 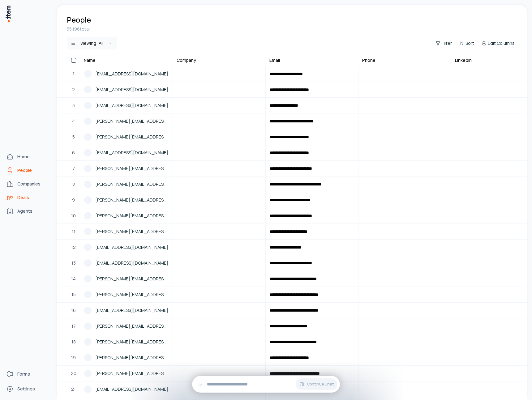 I want to click on span: 5, so click(x=74, y=137).